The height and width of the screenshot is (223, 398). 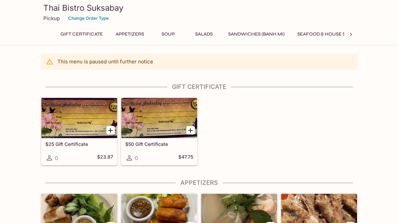 I want to click on a: $25 Gift Certificate0$23.87, so click(x=79, y=132).